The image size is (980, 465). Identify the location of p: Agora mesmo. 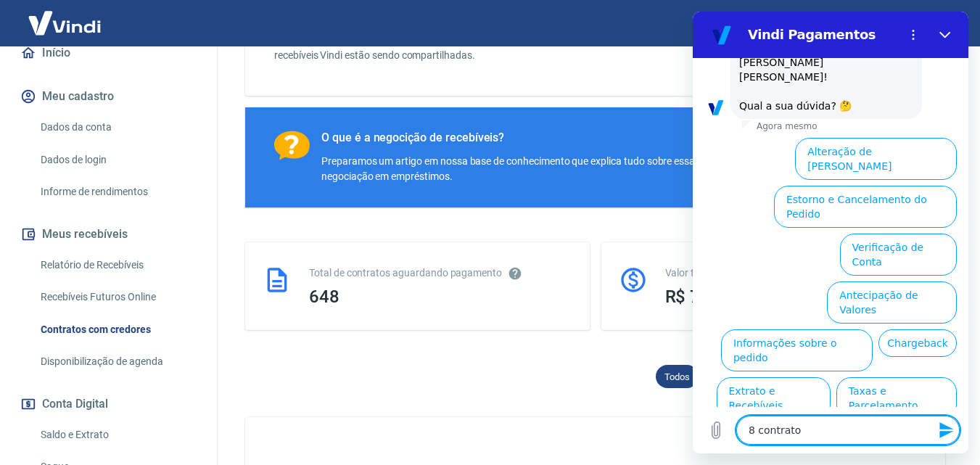
(94, 114).